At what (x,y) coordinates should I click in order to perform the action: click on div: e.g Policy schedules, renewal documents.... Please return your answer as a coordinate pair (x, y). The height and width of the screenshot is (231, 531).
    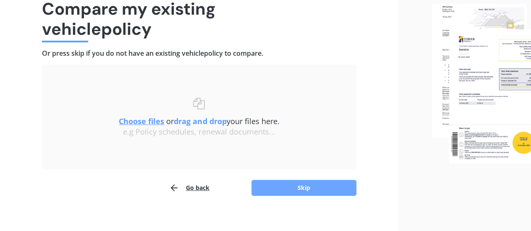
    Looking at the image, I should click on (199, 132).